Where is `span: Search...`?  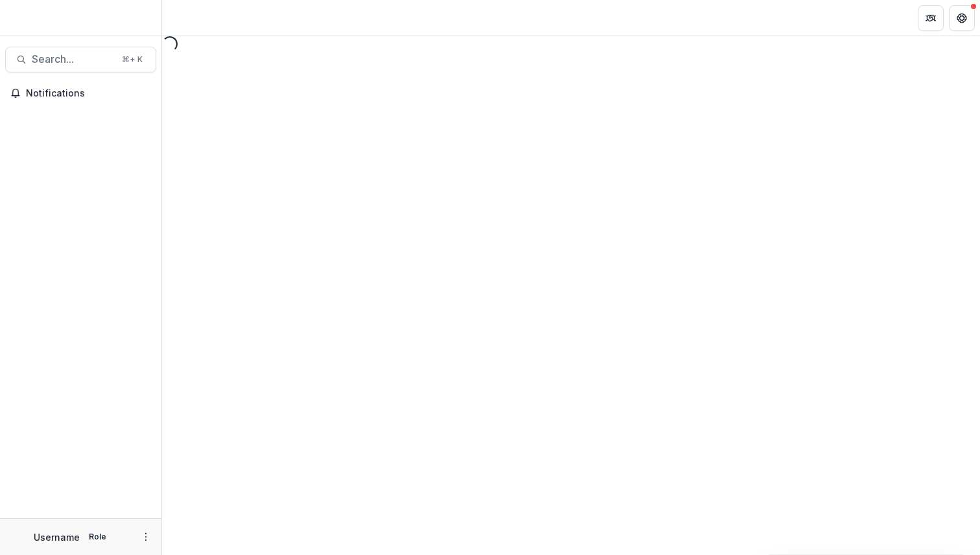 span: Search... is located at coordinates (73, 59).